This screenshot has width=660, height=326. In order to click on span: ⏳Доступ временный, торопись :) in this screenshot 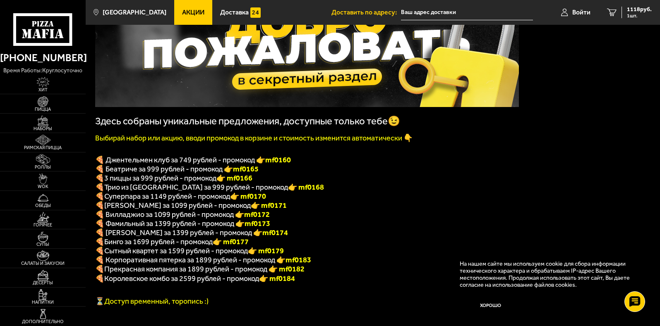, I will do `click(152, 302)`.